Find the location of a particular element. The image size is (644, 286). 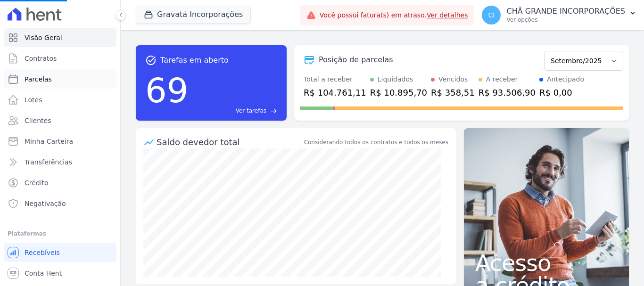

span: task_alt is located at coordinates (151, 60).